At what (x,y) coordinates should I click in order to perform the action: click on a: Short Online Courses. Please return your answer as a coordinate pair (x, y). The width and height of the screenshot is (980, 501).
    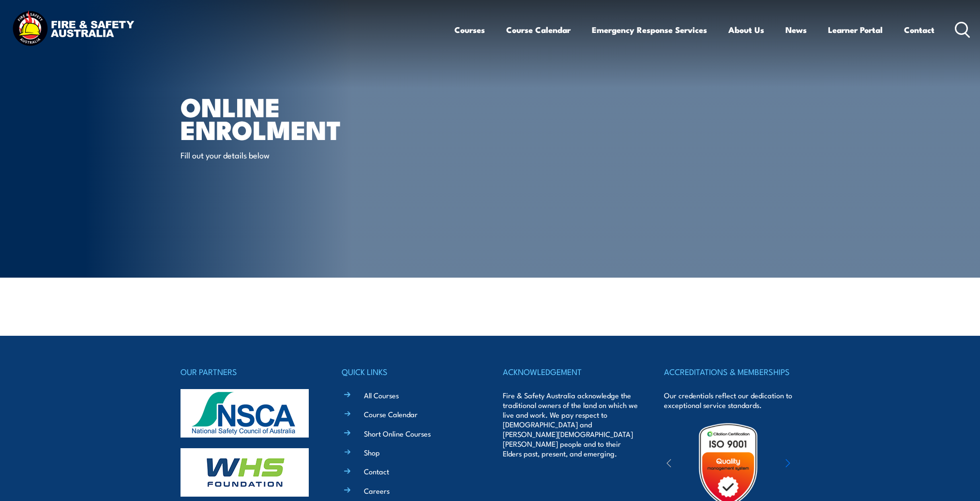
    Looking at the image, I should click on (397, 433).